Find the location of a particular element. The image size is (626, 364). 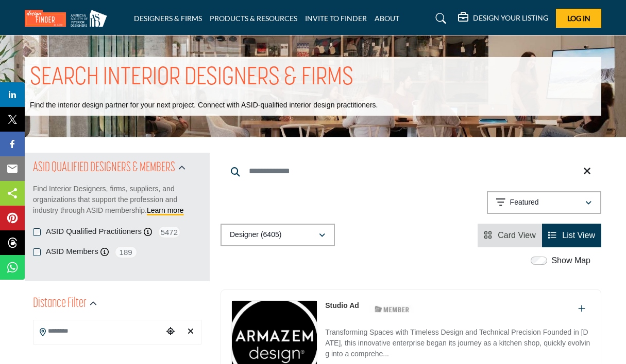

a: INVITE TO FINDER is located at coordinates (336, 18).